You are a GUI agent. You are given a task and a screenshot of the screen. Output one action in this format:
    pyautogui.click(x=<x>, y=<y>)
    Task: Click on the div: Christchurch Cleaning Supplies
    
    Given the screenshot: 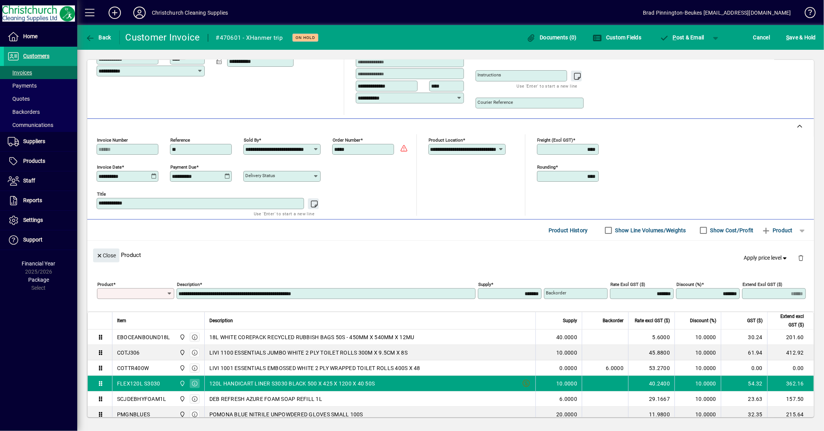 What is the action you would take?
    pyautogui.click(x=190, y=13)
    